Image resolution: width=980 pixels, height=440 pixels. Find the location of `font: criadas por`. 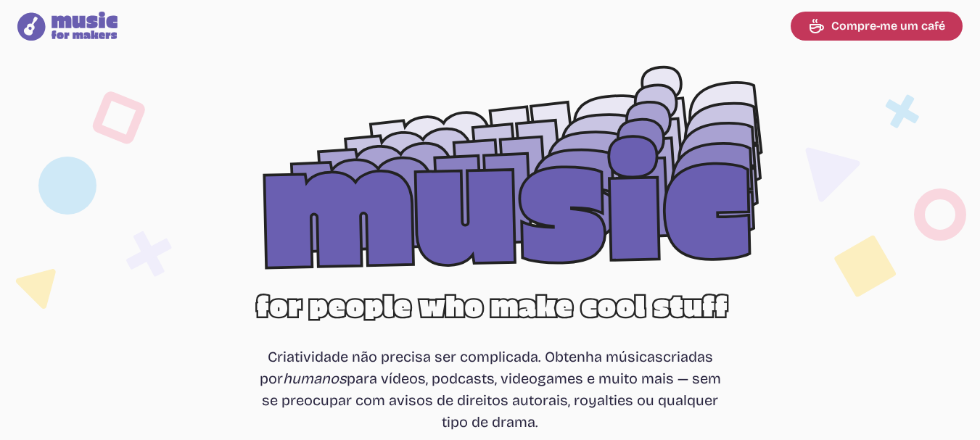

font: criadas por is located at coordinates (486, 368).